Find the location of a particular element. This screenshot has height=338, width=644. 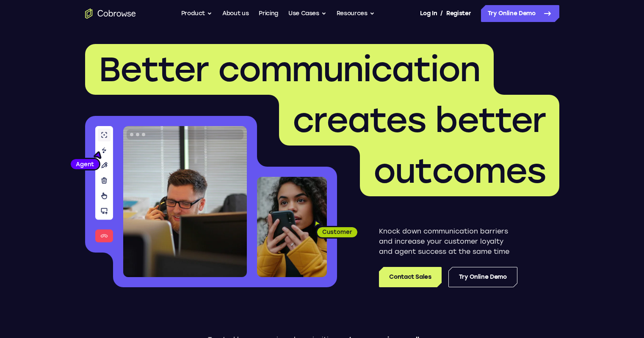

a: Go to the home page is located at coordinates (110, 14).